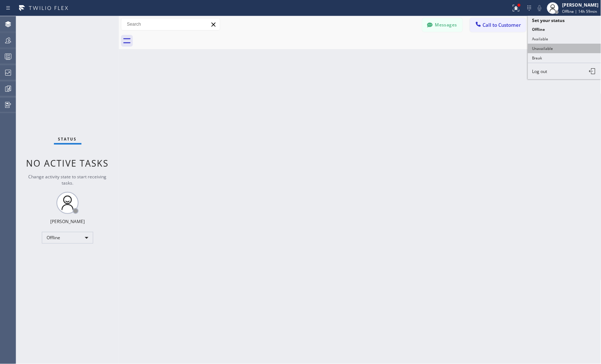 The image size is (601, 364). What do you see at coordinates (170, 24) in the screenshot?
I see `input: Search` at bounding box center [170, 24].